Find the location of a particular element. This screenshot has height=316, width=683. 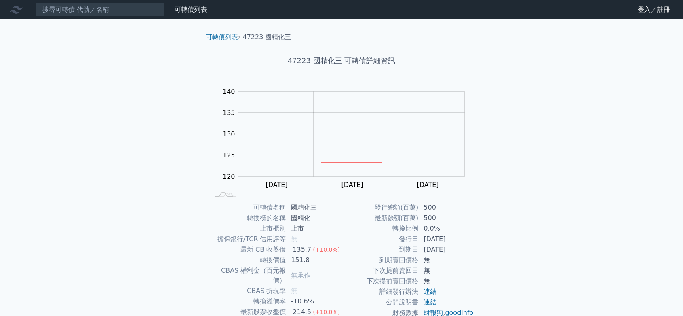

td: CBAS 權利金（百元報價） is located at coordinates (247, 275).